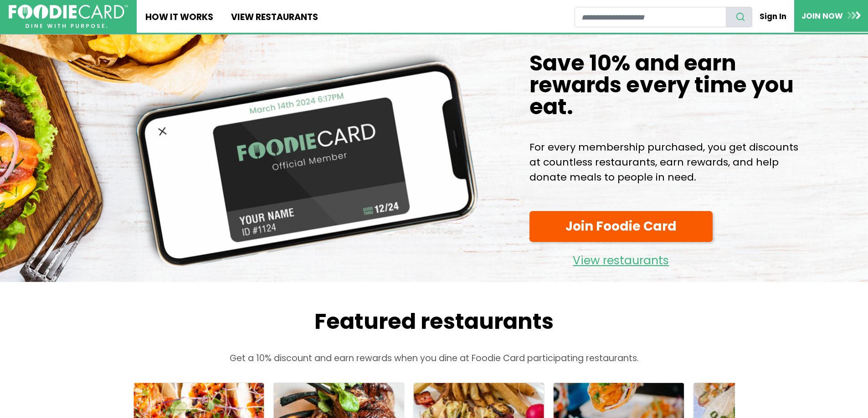 The width and height of the screenshot is (868, 418). Describe the element at coordinates (434, 321) in the screenshot. I see `h2: Featured restaurants` at that location.